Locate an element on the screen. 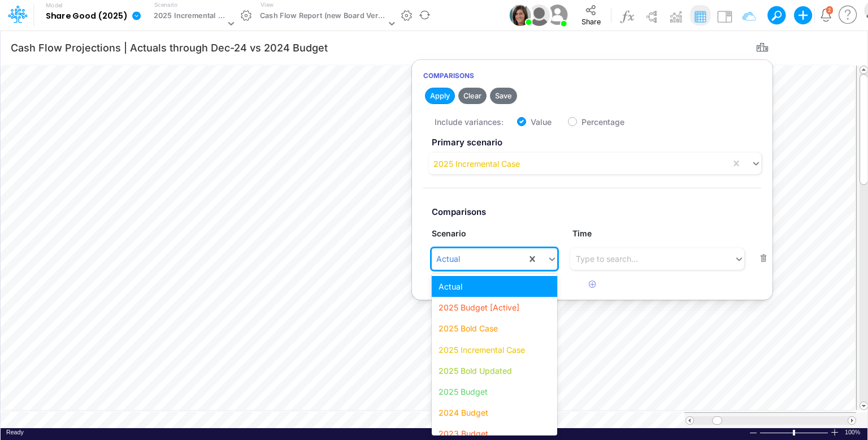 The width and height of the screenshot is (868, 440). label: View is located at coordinates (267, 5).